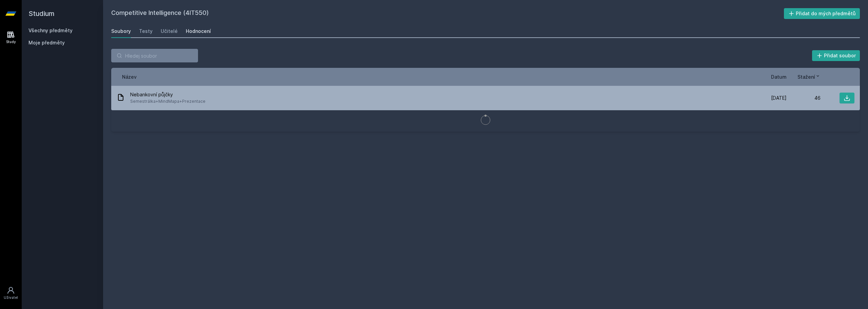 This screenshot has height=309, width=868. Describe the element at coordinates (198, 31) in the screenshot. I see `div: Hodnocení` at that location.